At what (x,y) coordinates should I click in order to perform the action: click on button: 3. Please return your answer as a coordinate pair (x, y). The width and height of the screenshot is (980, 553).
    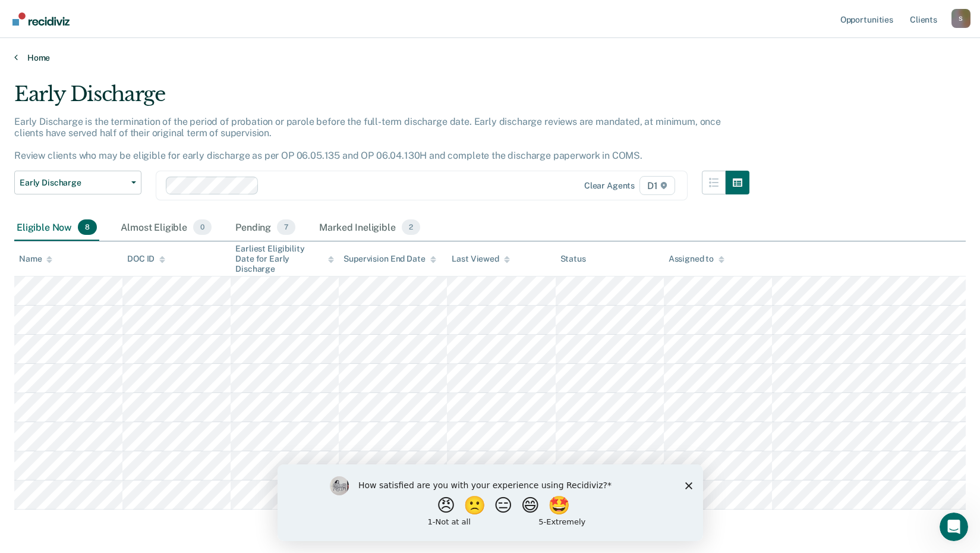
    Looking at the image, I should click on (226, 41).